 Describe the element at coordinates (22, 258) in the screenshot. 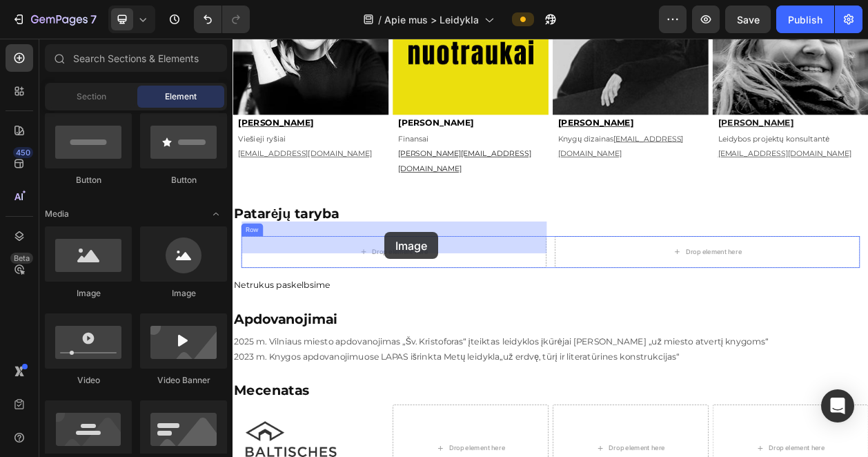

I see `div: Beta` at that location.